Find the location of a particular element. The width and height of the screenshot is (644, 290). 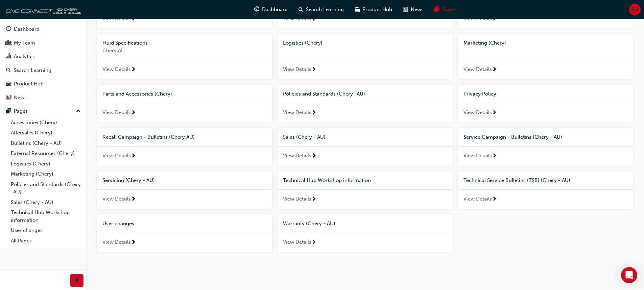

a: Service Campaign - Bulletins (Chery - AU)View Details is located at coordinates (546, 147).